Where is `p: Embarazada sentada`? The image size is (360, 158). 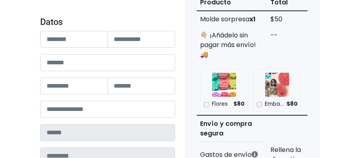 p: Embarazada sentada is located at coordinates (275, 104).